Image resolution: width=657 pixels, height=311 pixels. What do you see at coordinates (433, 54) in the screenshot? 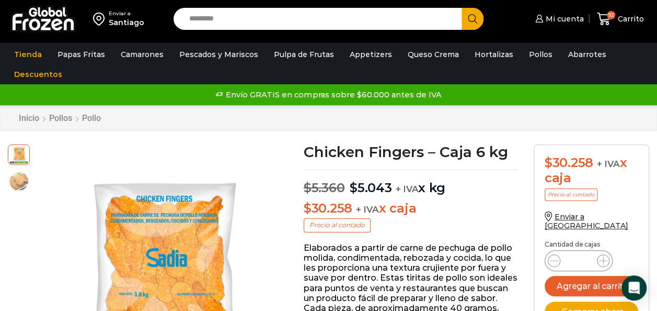
I see `a: Queso Crema` at bounding box center [433, 54].